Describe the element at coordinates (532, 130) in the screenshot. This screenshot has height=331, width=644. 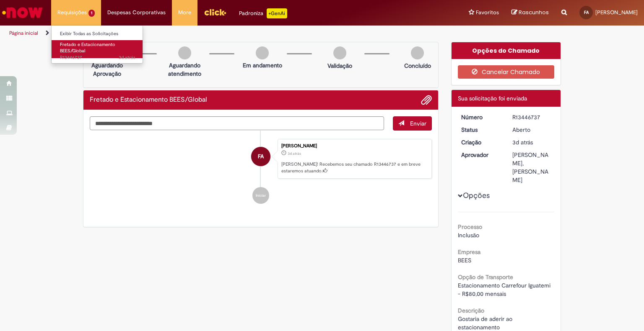
I see `div: Aberto` at that location.